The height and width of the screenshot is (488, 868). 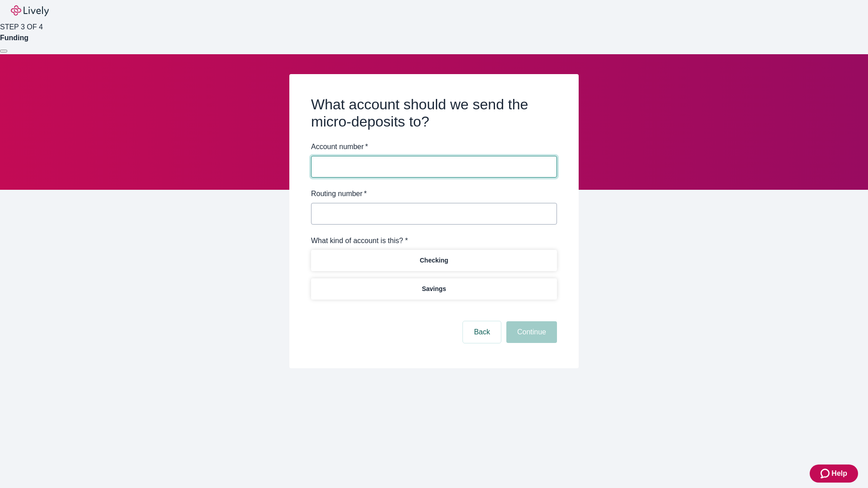 What do you see at coordinates (434, 260) in the screenshot?
I see `button: Checking` at bounding box center [434, 260].